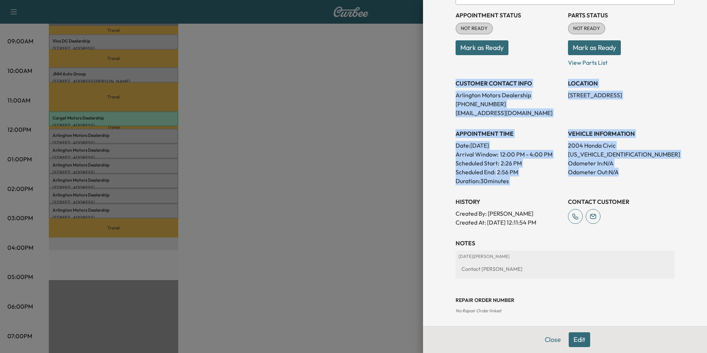 This screenshot has height=353, width=707. Describe the element at coordinates (579, 339) in the screenshot. I see `button: Edit` at that location.